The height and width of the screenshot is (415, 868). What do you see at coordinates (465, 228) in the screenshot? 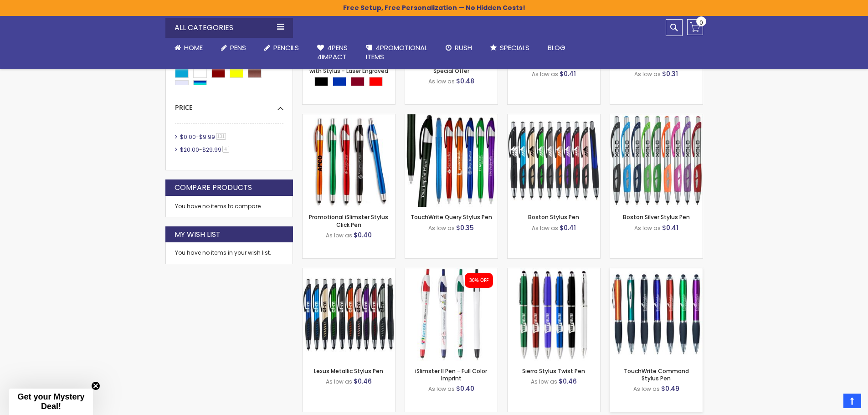
I see `span: $0.35` at bounding box center [465, 228].